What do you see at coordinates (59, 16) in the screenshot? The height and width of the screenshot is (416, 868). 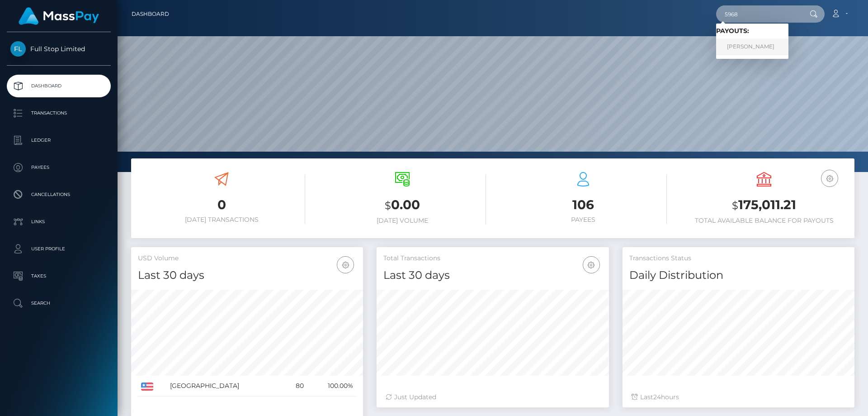 I see `img: MassPay Logo` at bounding box center [59, 16].